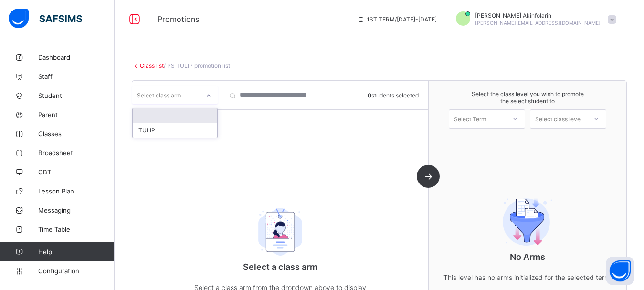 This screenshot has width=644, height=290. What do you see at coordinates (77, 229) in the screenshot?
I see `span: Time Table` at bounding box center [77, 229].